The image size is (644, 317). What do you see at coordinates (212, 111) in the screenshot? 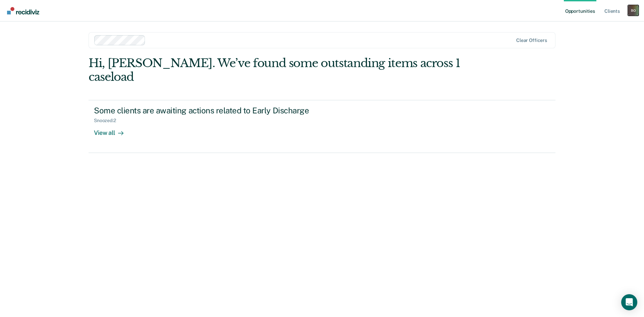
I see `div: Some clients are awaiting actions related to Early Discharge` at bounding box center [212, 111].